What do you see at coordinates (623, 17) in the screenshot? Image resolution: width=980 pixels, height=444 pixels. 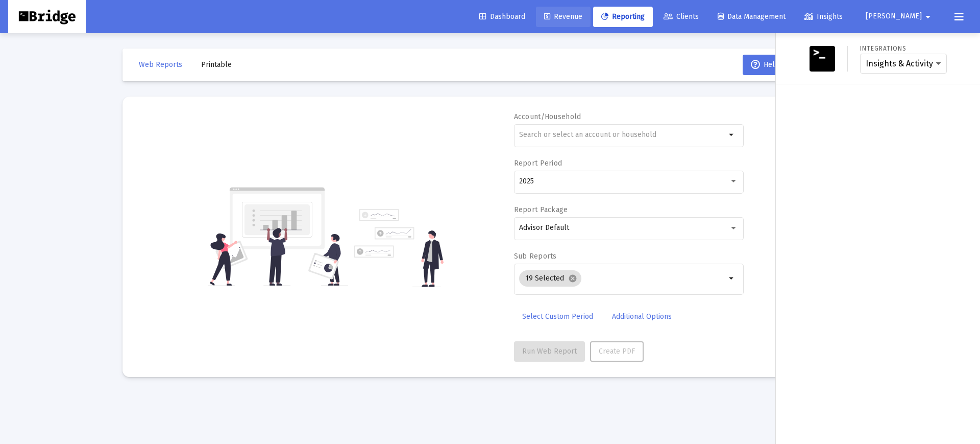 I see `span: Reporting` at bounding box center [623, 17].